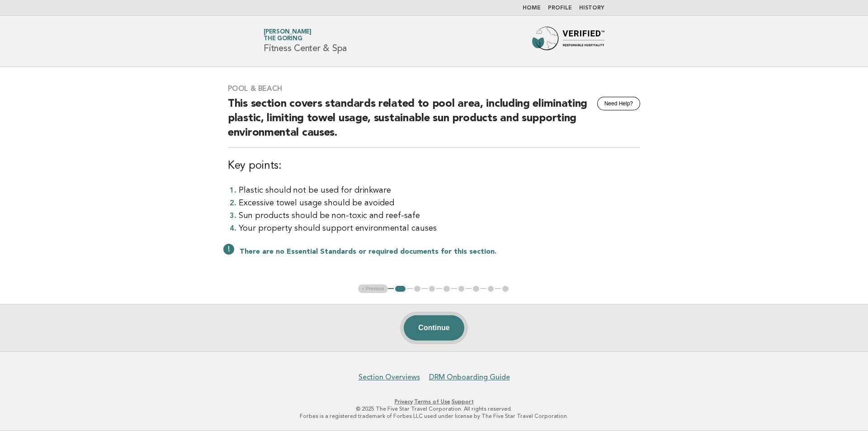 The width and height of the screenshot is (868, 431). What do you see at coordinates (560, 8) in the screenshot?
I see `a: Profile` at bounding box center [560, 8].